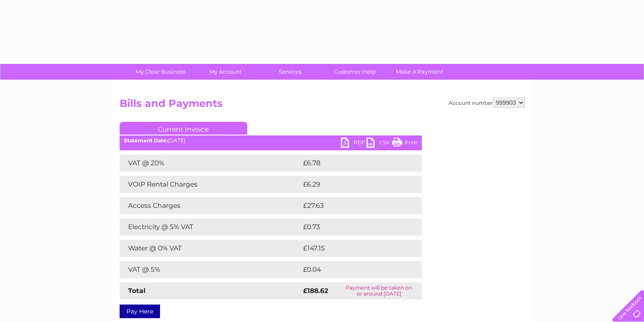  What do you see at coordinates (351, 163) in the screenshot?
I see `td: £6.78` at bounding box center [351, 163].